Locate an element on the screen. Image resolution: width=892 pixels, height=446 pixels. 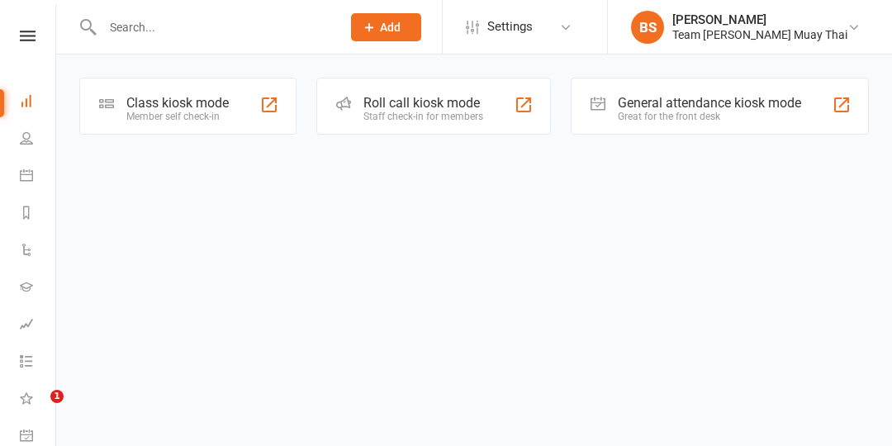
span: Settings is located at coordinates (510, 26).